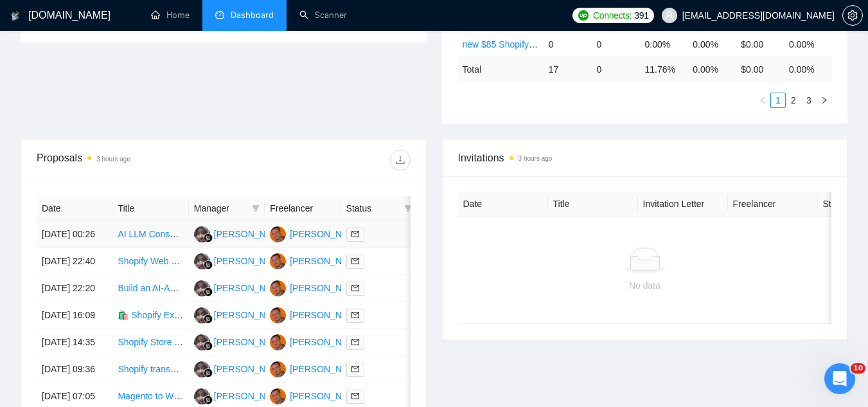 This screenshot has width=868, height=407. Describe the element at coordinates (759, 44) in the screenshot. I see `td: $0.00` at that location.